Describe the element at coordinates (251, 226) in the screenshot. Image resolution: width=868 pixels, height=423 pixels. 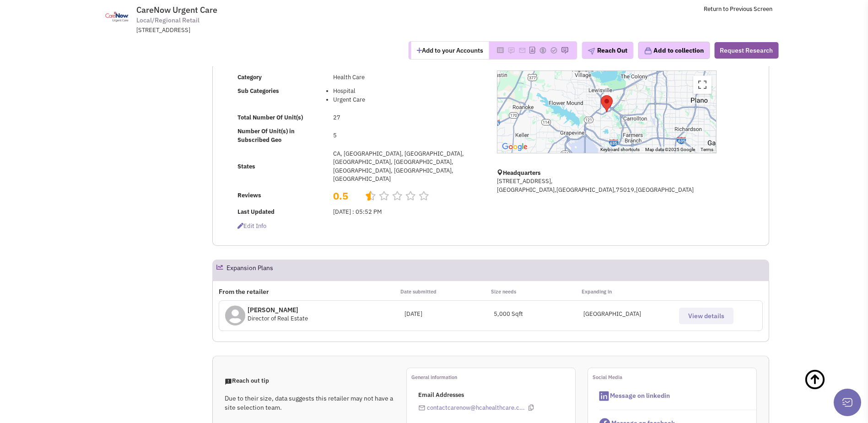
I see `span: Edit info` at that location.